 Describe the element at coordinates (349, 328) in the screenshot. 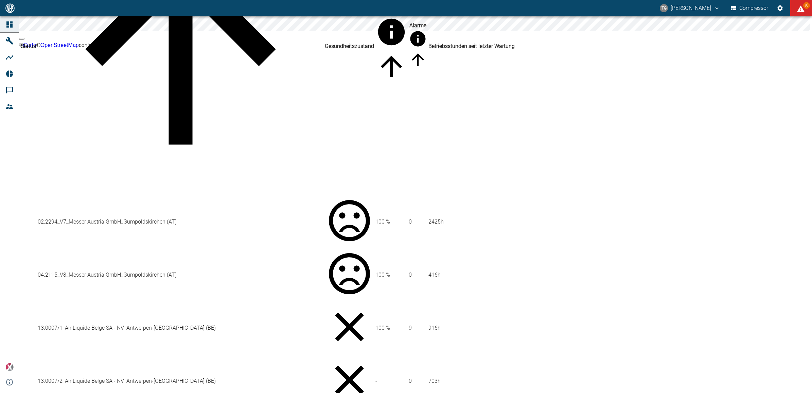

I see `div: No data` at that location.